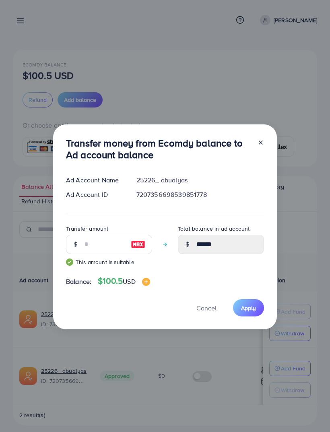  I want to click on div: 25226_ abualyas, so click(200, 180).